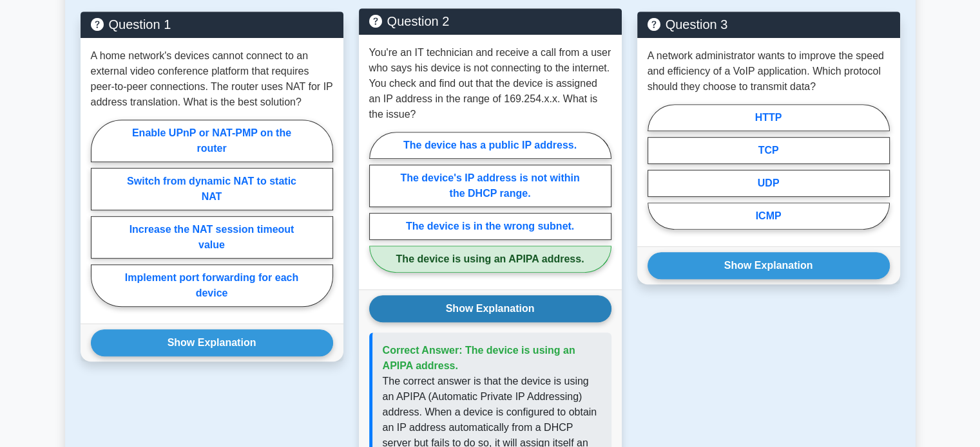 The height and width of the screenshot is (447, 980). Describe the element at coordinates (479, 357) in the screenshot. I see `span: Correct Answer: The device is using an APIPA address.` at that location.